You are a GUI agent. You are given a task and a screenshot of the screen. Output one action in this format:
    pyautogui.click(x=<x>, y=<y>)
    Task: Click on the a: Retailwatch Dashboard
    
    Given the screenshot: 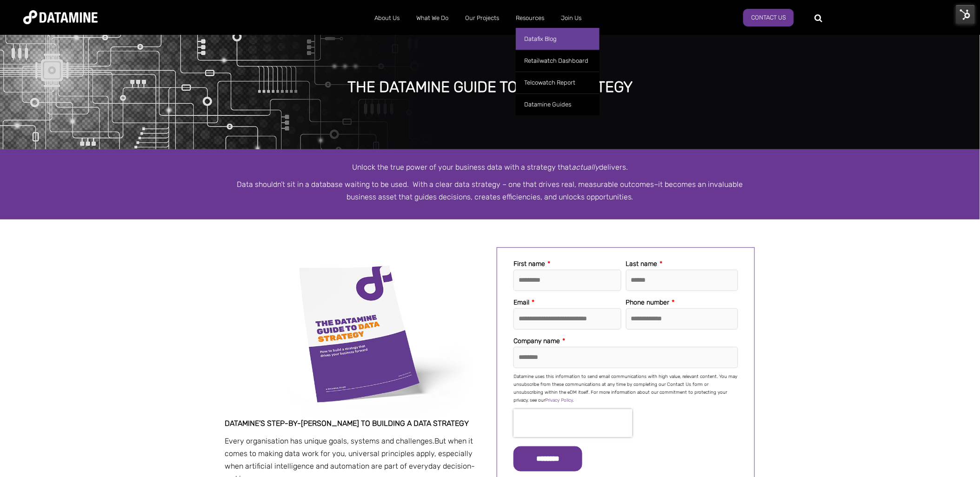 What is the action you would take?
    pyautogui.click(x=558, y=60)
    